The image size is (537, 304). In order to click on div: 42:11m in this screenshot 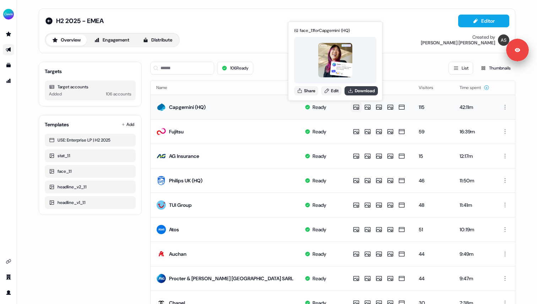, I will do `click(475, 107)`.